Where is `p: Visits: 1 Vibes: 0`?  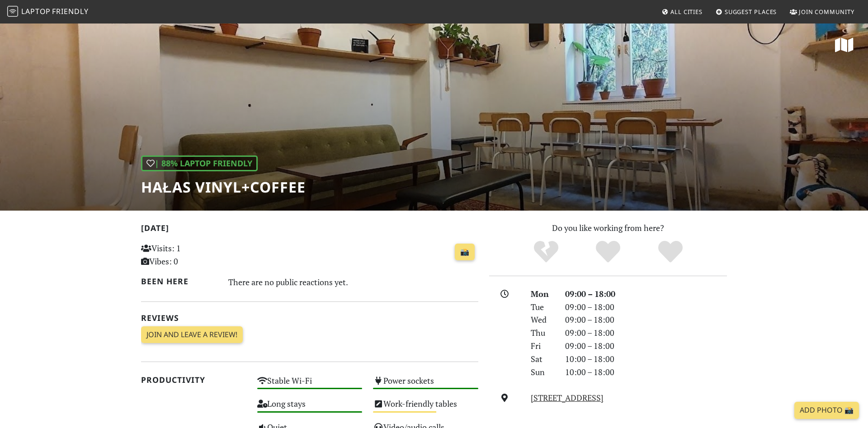
p: Visits: 1 Vibes: 0 is located at coordinates (194, 255).